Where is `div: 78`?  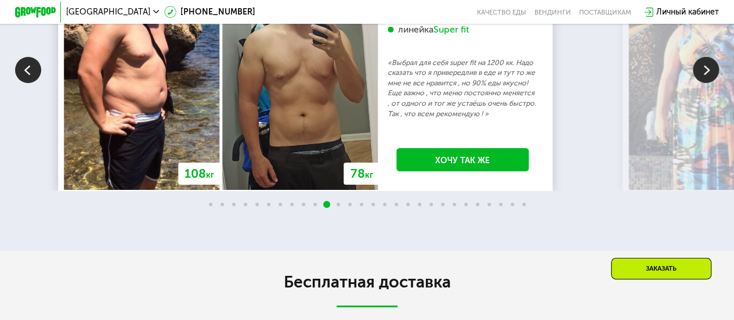
div: 78 is located at coordinates (361, 173).